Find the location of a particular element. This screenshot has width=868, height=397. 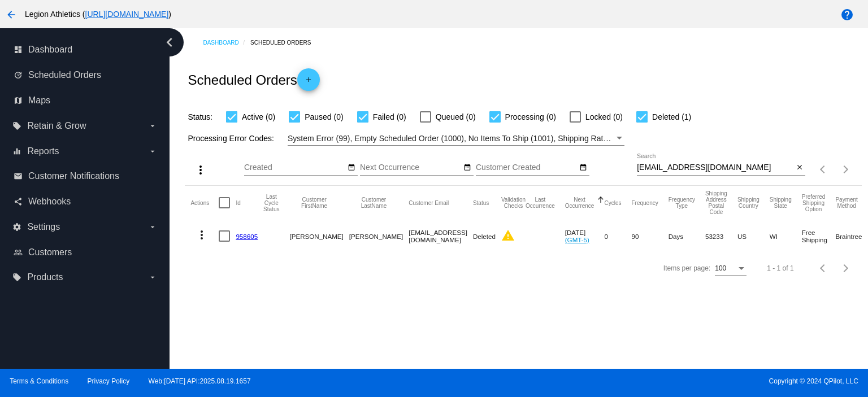

h2: Scheduled Orders is located at coordinates (253, 80).